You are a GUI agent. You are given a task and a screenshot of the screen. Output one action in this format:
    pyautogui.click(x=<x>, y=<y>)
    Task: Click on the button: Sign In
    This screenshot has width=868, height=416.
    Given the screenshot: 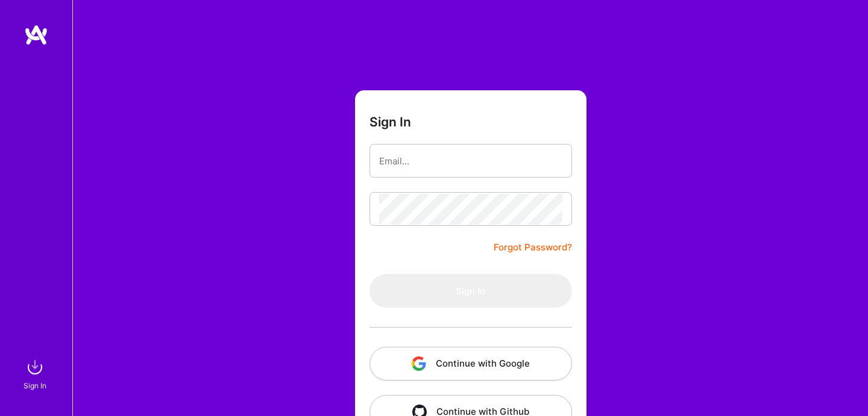 What is the action you would take?
    pyautogui.click(x=471, y=291)
    